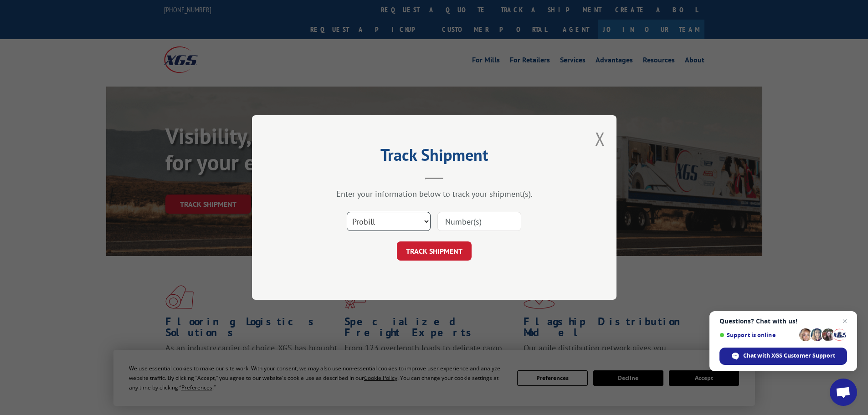 This screenshot has width=868, height=415. Describe the element at coordinates (758, 335) in the screenshot. I see `span: Support is online` at that location.